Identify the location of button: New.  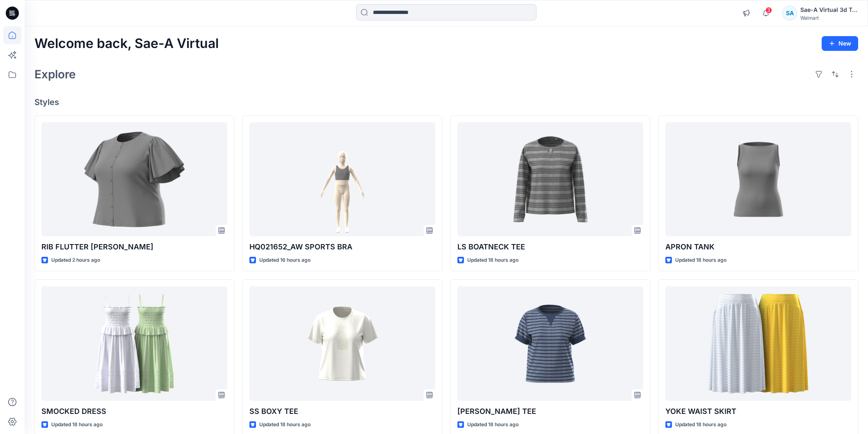
(840, 44).